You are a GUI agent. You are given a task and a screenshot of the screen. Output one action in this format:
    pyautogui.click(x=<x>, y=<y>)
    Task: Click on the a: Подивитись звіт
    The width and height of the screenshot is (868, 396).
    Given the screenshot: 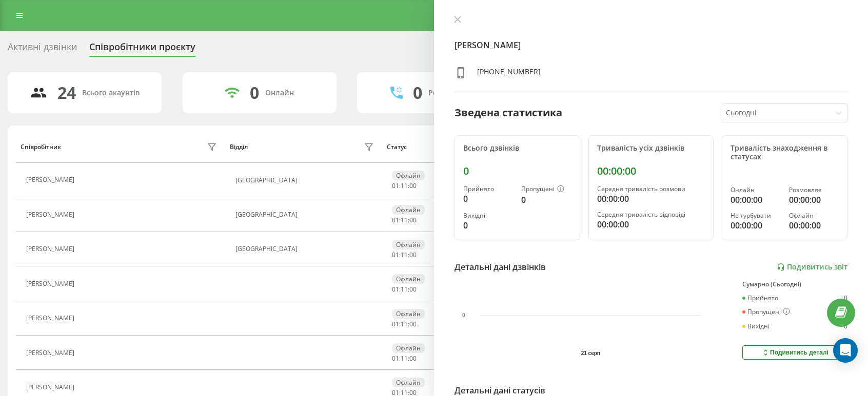 What is the action you would take?
    pyautogui.click(x=812, y=267)
    